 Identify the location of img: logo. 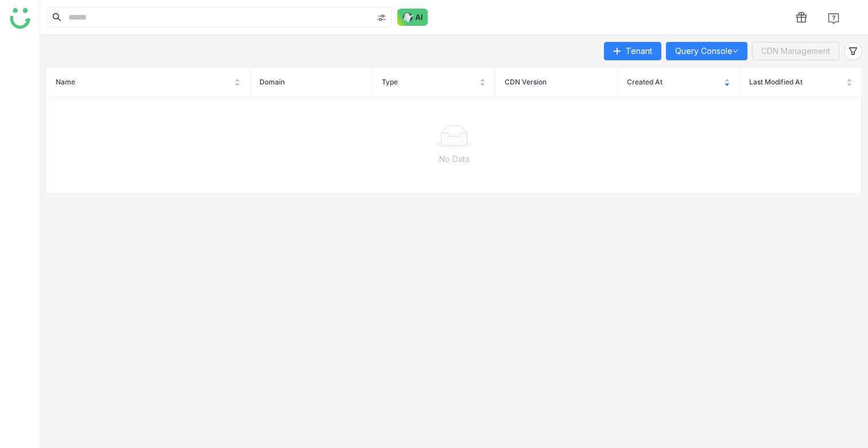
(20, 18).